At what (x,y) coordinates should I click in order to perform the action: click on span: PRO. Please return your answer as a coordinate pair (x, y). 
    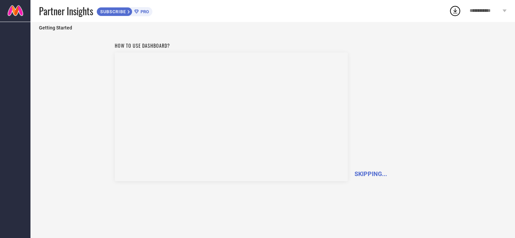
    Looking at the image, I should click on (144, 12).